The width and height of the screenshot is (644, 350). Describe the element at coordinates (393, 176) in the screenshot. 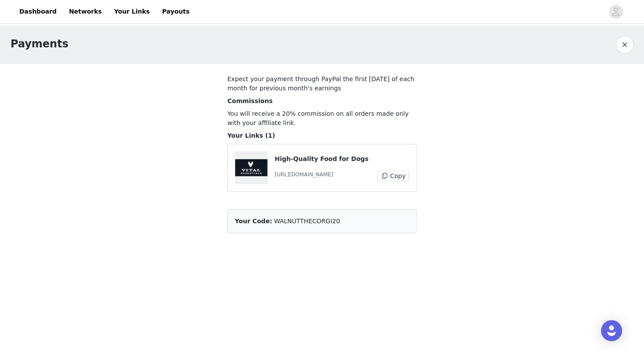

I see `button: Copy` at that location.